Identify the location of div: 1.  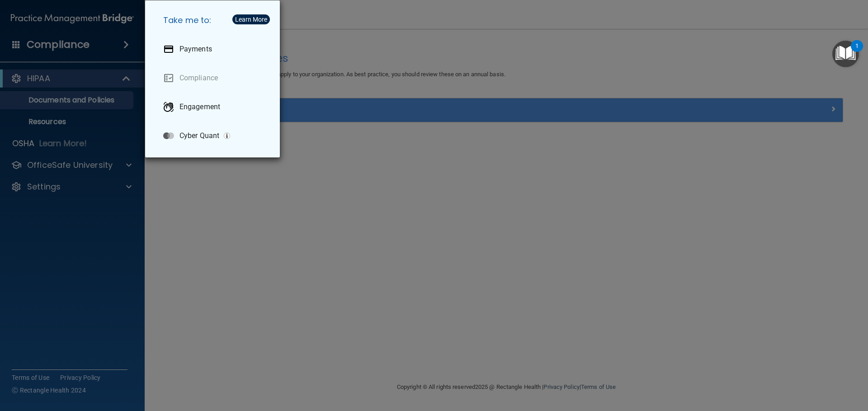
(857, 52).